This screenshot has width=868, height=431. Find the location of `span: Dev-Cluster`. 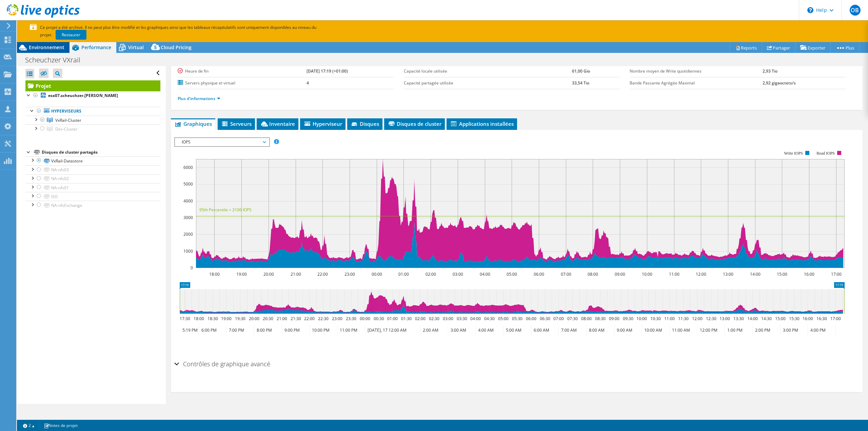

span: Dev-Cluster is located at coordinates (67, 129).